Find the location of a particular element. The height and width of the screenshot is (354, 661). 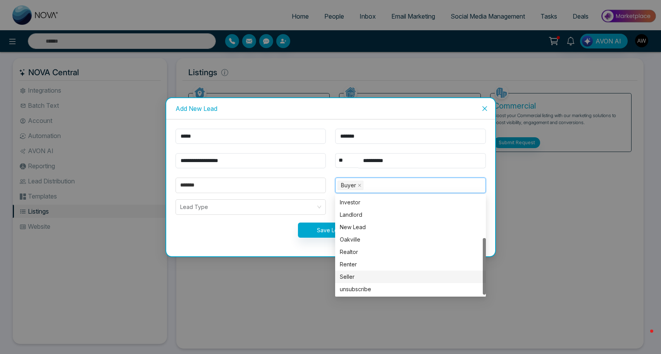

div: Add New Lead is located at coordinates (331, 109).